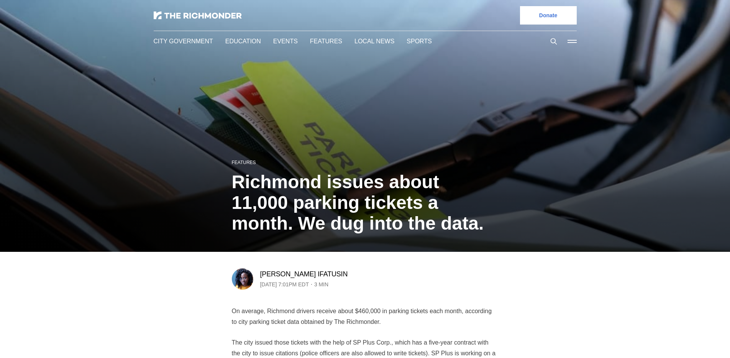  What do you see at coordinates (242, 279) in the screenshot?
I see `img: Victoria A. Ifatusin` at bounding box center [242, 279].